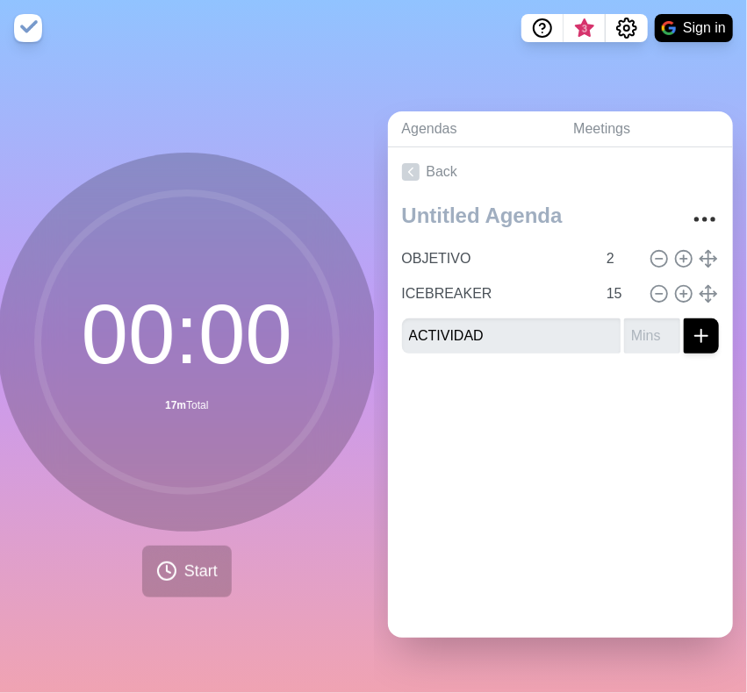 The width and height of the screenshot is (747, 693). I want to click on img: google logo, so click(669, 28).